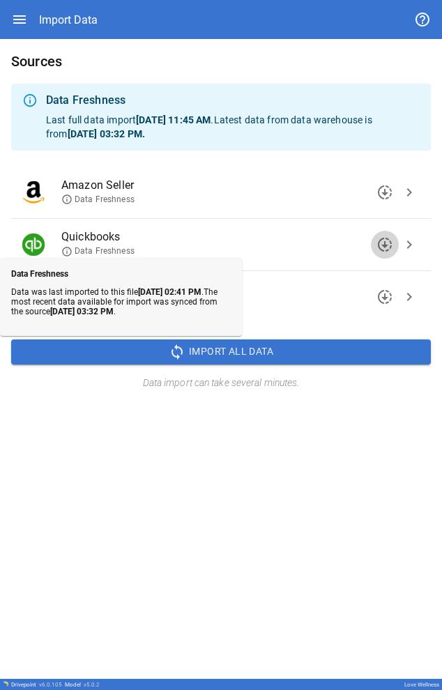 This screenshot has width=442, height=690. Describe the element at coordinates (50, 685) in the screenshot. I see `span: v 6.0.105` at that location.